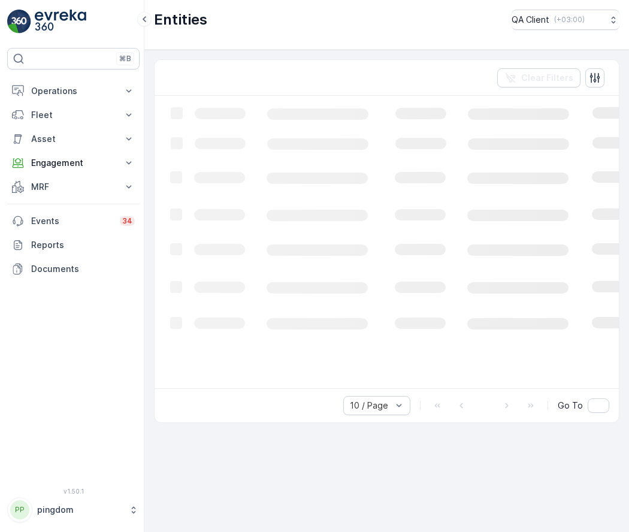 Image resolution: width=629 pixels, height=532 pixels. Describe the element at coordinates (73, 91) in the screenshot. I see `button: Operations` at that location.